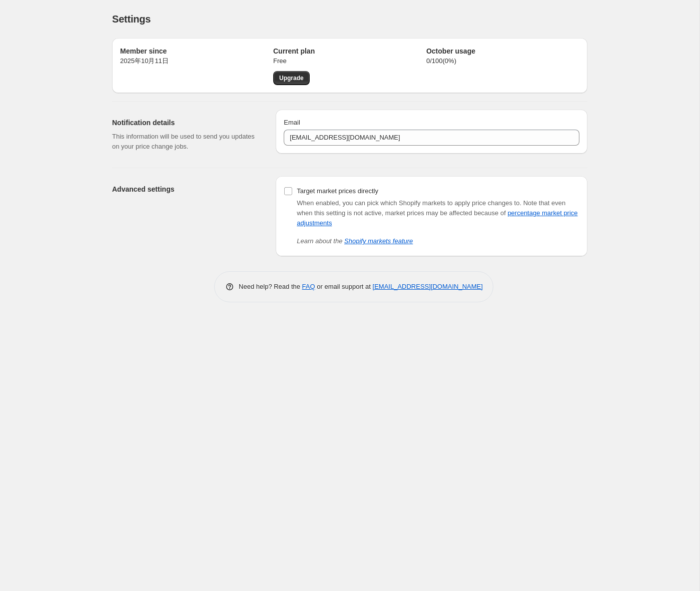  I want to click on span: Target market prices directly, so click(337, 191).